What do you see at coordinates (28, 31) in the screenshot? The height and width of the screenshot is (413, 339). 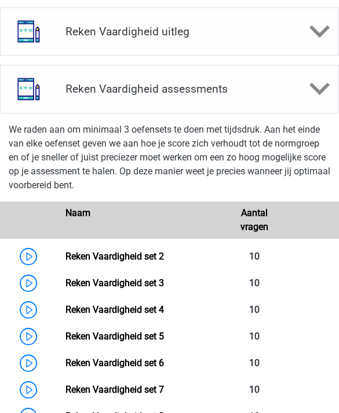 I see `img: reken vaardigheid uitleg` at bounding box center [28, 31].